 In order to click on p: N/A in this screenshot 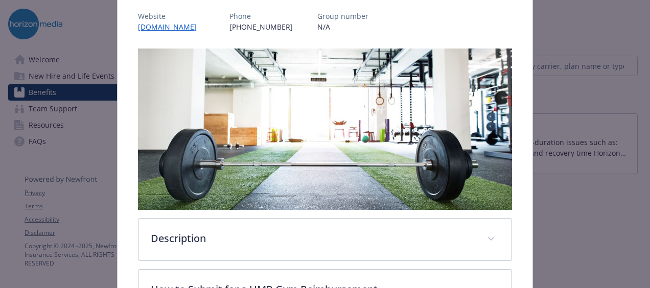, I will do `click(343, 27)`.